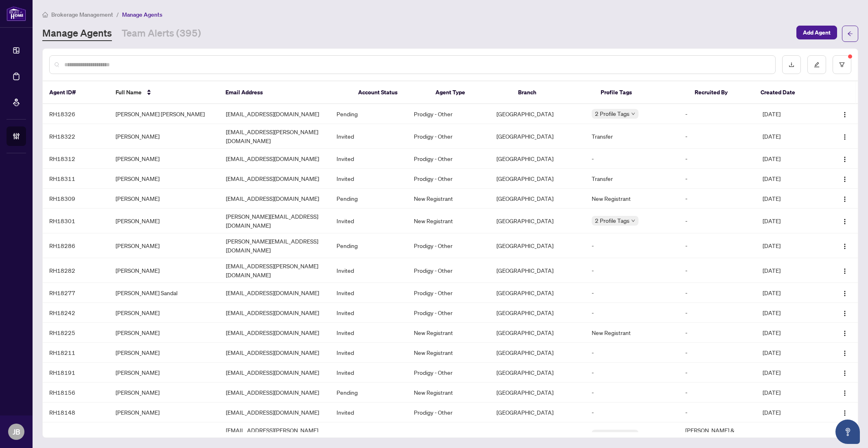 The image size is (868, 448). What do you see at coordinates (76, 92) in the screenshot?
I see `th: Agent ID#` at bounding box center [76, 92].